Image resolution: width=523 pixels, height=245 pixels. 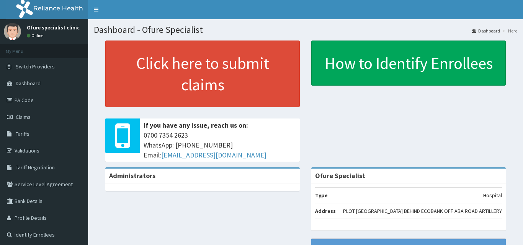 What do you see at coordinates (23, 117) in the screenshot?
I see `span: Claims` at bounding box center [23, 117].